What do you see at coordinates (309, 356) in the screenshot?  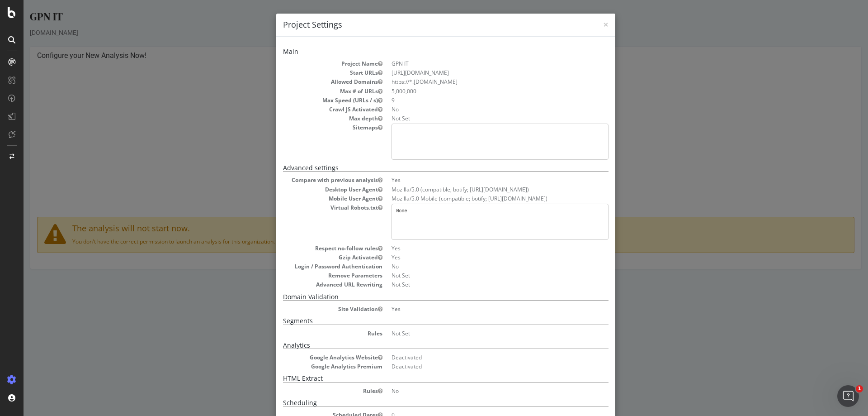 I see `dt: Google Analytics Website` at bounding box center [309, 356].